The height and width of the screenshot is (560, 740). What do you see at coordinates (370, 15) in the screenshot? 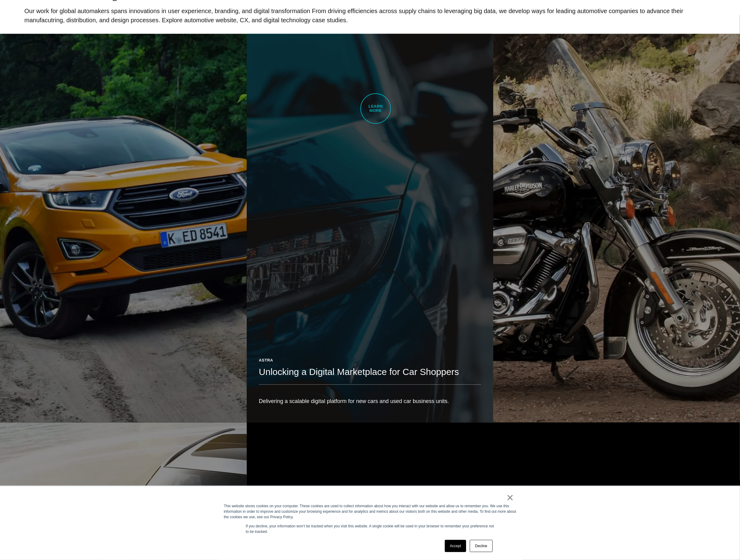
I see `p: Our work for global automakers spans innovations in user experience, branding, and digital transf...` at bounding box center [370, 15].